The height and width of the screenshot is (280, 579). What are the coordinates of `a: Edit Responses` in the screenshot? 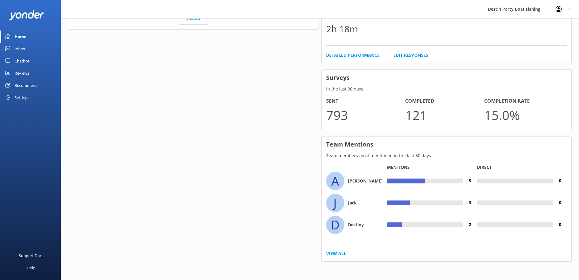 It's located at (411, 55).